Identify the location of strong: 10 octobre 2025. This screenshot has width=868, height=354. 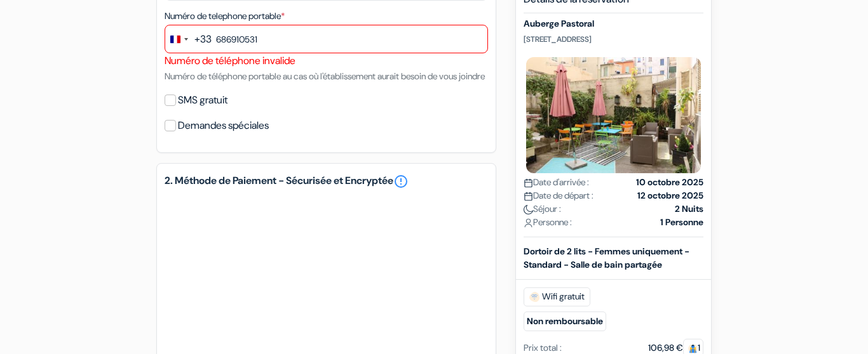
(670, 182).